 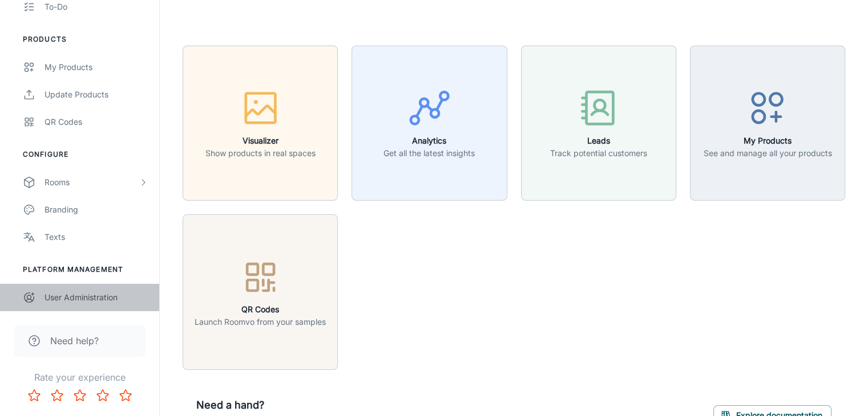 What do you see at coordinates (96, 7) in the screenshot?
I see `div: To-do` at bounding box center [96, 7].